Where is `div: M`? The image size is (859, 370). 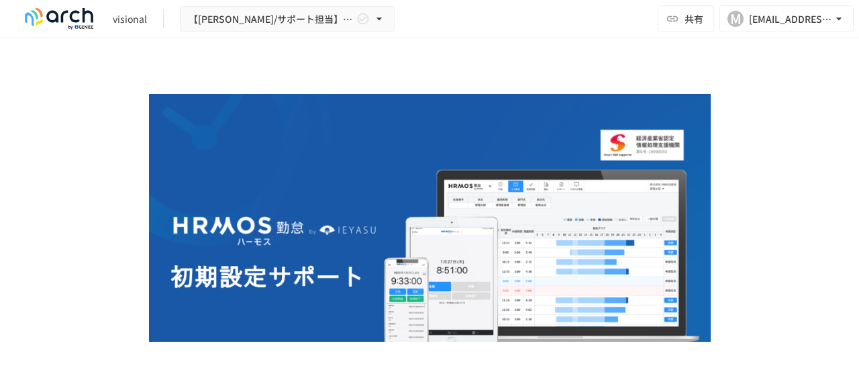 div: M is located at coordinates (735, 19).